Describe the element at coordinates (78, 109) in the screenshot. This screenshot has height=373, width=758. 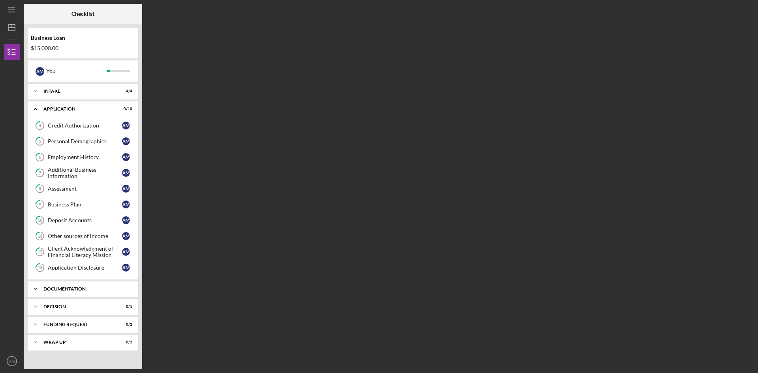
I see `div: Application` at that location.